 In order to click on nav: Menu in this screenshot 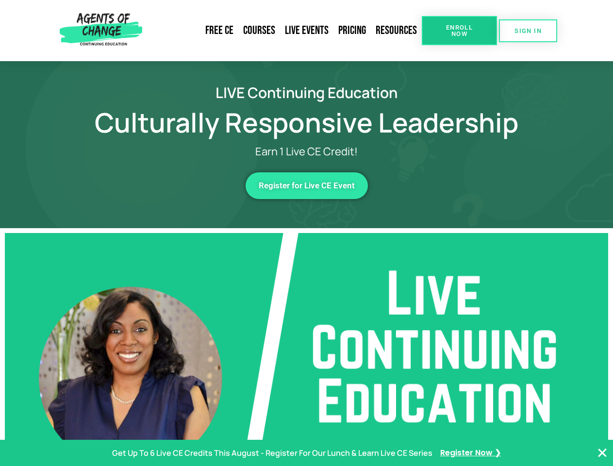, I will do `click(284, 31)`.